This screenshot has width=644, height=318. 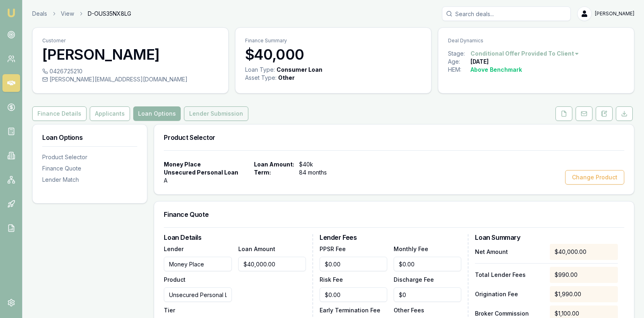 I want to click on h3: Lender Fees, so click(x=391, y=237).